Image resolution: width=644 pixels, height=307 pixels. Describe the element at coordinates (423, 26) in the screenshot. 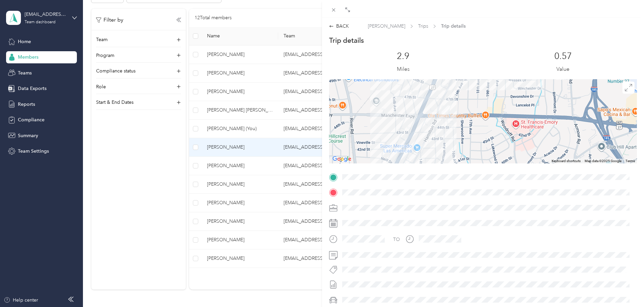

I see `span: Trips` at that location.